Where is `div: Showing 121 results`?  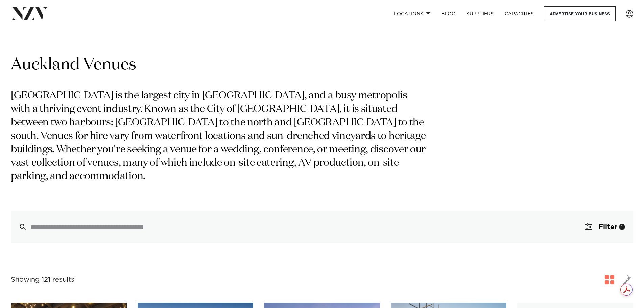 div: Showing 121 results is located at coordinates (43, 280).